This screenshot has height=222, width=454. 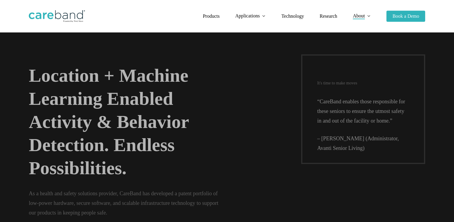 What do you see at coordinates (359, 16) in the screenshot?
I see `span: About` at bounding box center [359, 16].